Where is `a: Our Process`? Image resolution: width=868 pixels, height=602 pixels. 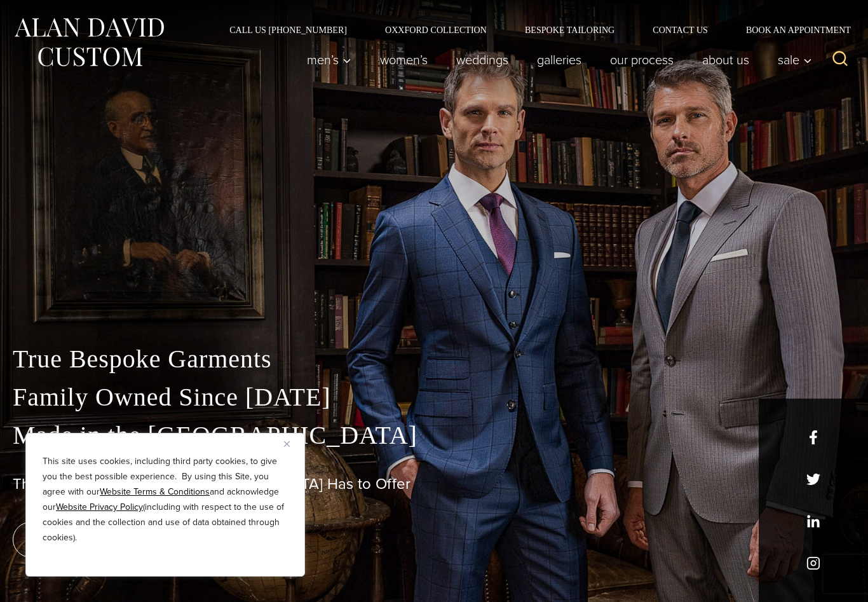 a: Our Process is located at coordinates (642, 60).